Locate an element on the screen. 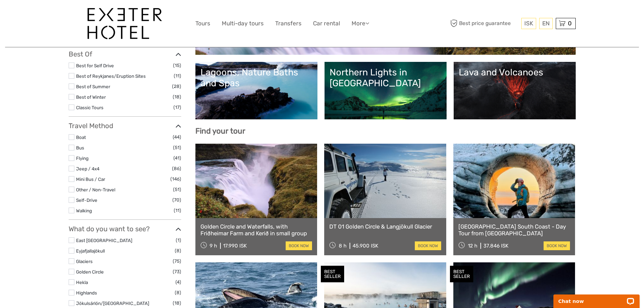 This screenshot has width=644, height=308. h3: Travel Method is located at coordinates (125, 126).